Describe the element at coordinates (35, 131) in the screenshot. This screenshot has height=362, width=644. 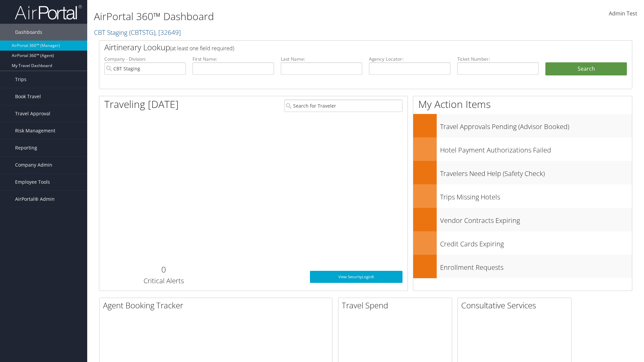
I see `span: Risk Management` at that location.